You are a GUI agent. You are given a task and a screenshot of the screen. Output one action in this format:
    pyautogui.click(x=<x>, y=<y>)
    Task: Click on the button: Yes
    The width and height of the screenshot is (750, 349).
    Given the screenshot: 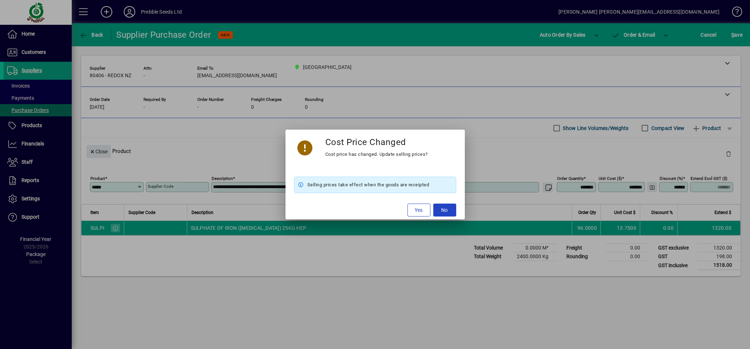 What is the action you would take?
    pyautogui.click(x=419, y=210)
    